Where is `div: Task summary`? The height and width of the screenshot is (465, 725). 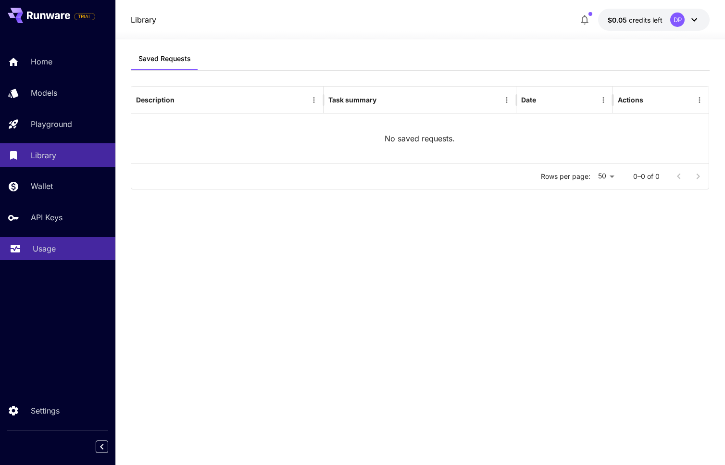 div: Task summary is located at coordinates (352, 100).